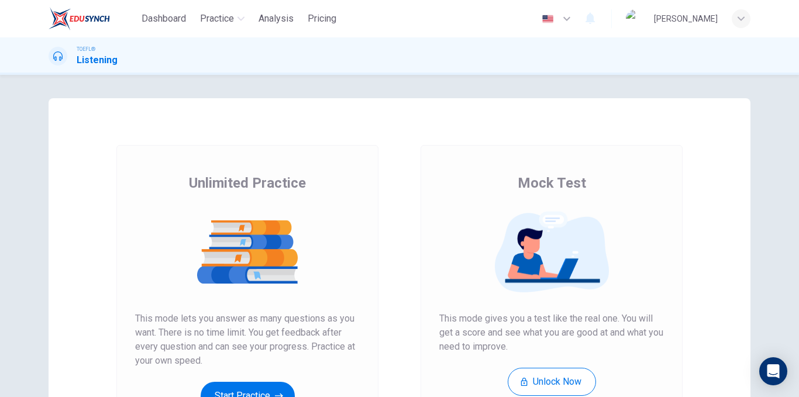 This screenshot has width=799, height=397. Describe the element at coordinates (276, 19) in the screenshot. I see `button: Analysis` at that location.